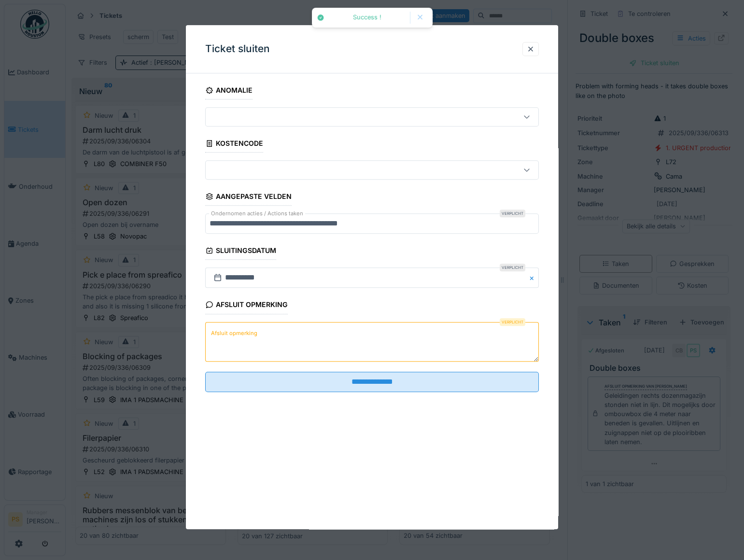 The width and height of the screenshot is (744, 560). Describe the element at coordinates (248, 197) in the screenshot. I see `div: Aangepaste velden` at that location.